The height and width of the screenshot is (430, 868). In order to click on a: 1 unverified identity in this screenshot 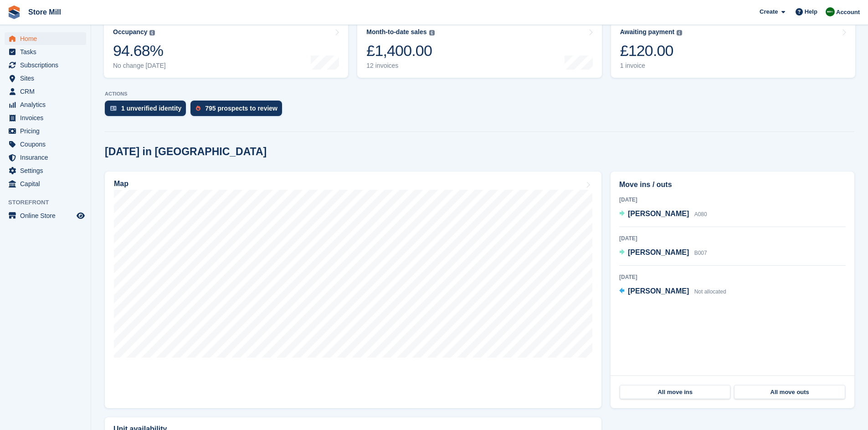, I will do `click(148, 111)`.